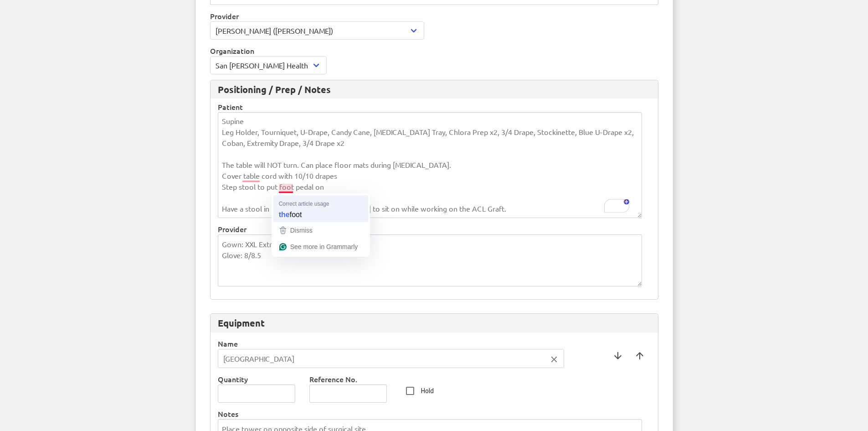 This screenshot has width=868, height=431. I want to click on label: Quantity, so click(263, 379).